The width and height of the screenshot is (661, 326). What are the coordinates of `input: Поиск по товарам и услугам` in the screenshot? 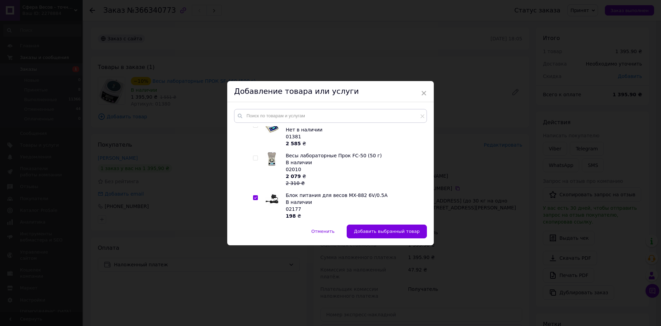 It's located at (331, 116).